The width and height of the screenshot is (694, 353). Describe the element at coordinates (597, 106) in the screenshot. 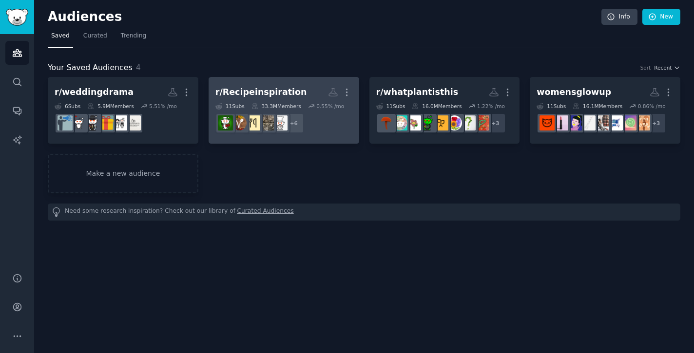

I see `div: 16.1M Members` at that location.